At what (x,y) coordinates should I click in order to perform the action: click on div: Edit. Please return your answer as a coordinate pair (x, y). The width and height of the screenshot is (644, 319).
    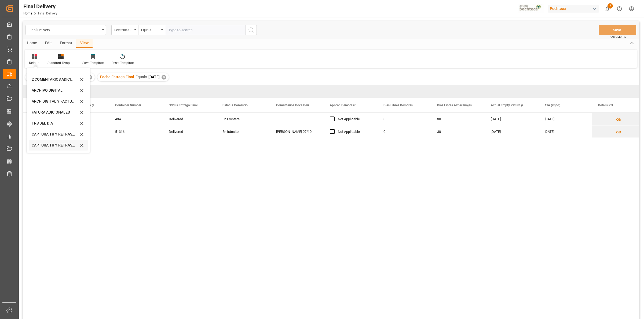
    Looking at the image, I should click on (48, 43).